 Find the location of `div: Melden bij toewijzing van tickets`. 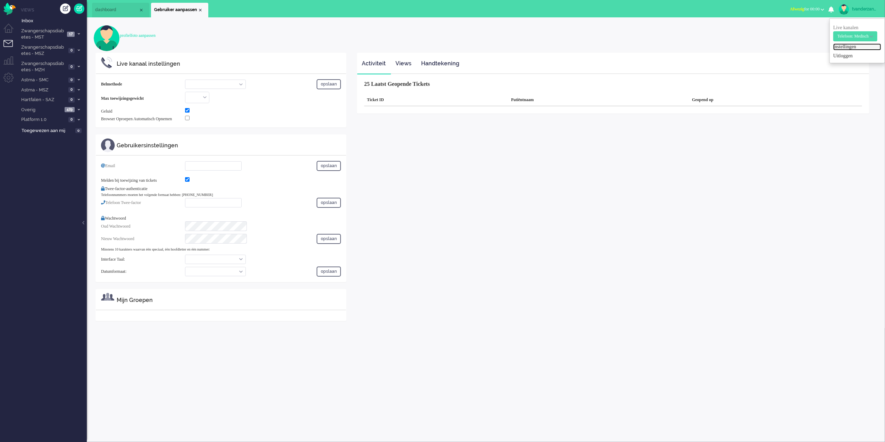

div: Melden bij toewijzing van tickets is located at coordinates (143, 180).